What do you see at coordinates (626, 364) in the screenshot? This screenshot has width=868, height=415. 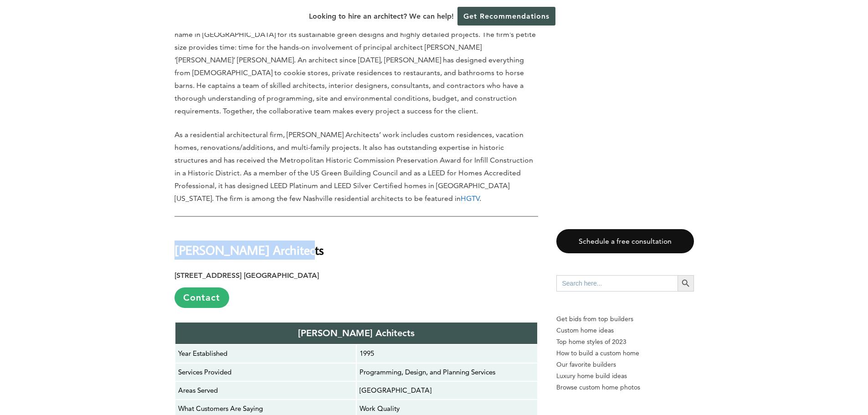 I see `a: Our favorite builders` at bounding box center [626, 364].